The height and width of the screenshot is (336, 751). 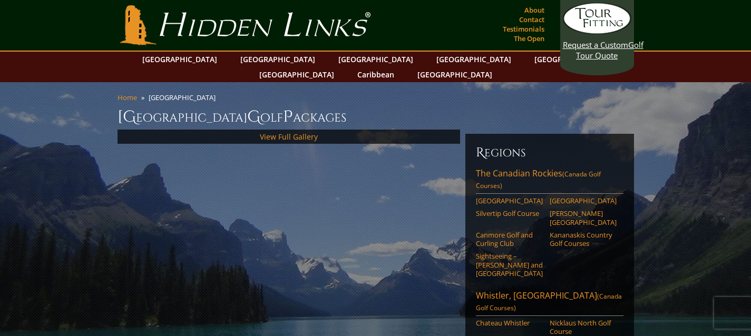 I want to click on a: The Open, so click(x=529, y=38).